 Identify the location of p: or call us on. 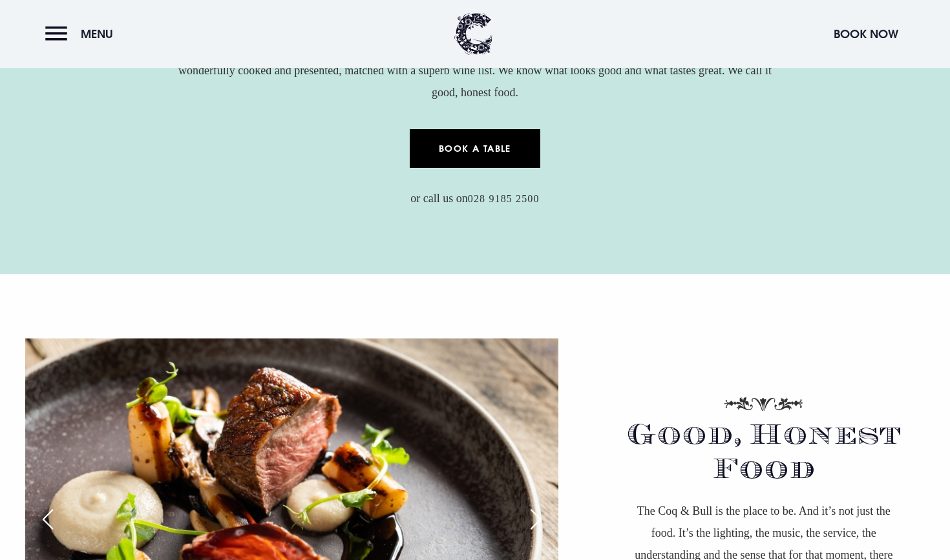
(475, 199).